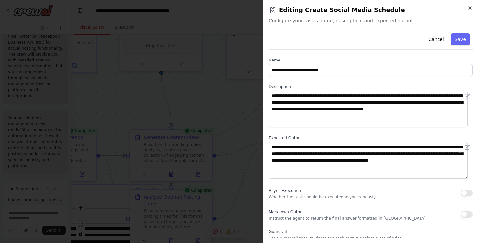 This screenshot has width=478, height=243. I want to click on label: Expected Output, so click(371, 138).